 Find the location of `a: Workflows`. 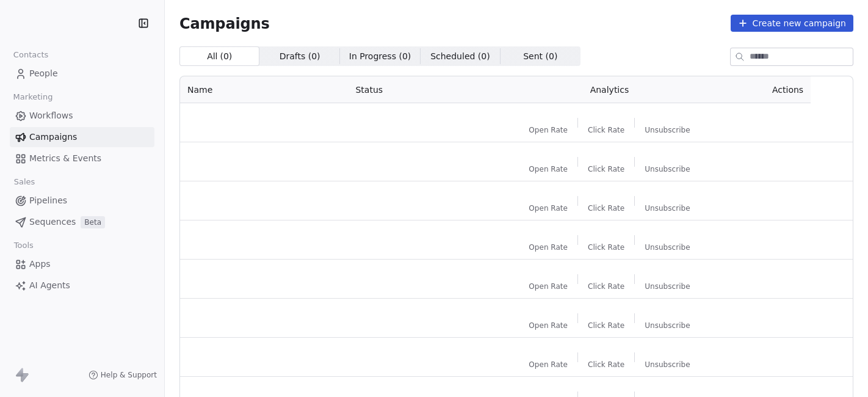

a: Workflows is located at coordinates (82, 116).